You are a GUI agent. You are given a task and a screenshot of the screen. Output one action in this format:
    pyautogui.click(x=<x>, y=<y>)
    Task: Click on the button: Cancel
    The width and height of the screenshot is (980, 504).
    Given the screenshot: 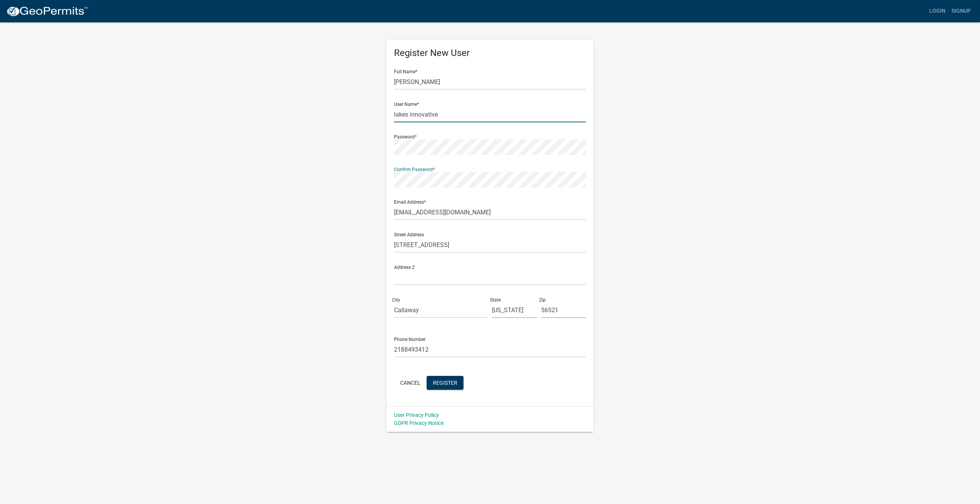 What is the action you would take?
    pyautogui.click(x=411, y=383)
    